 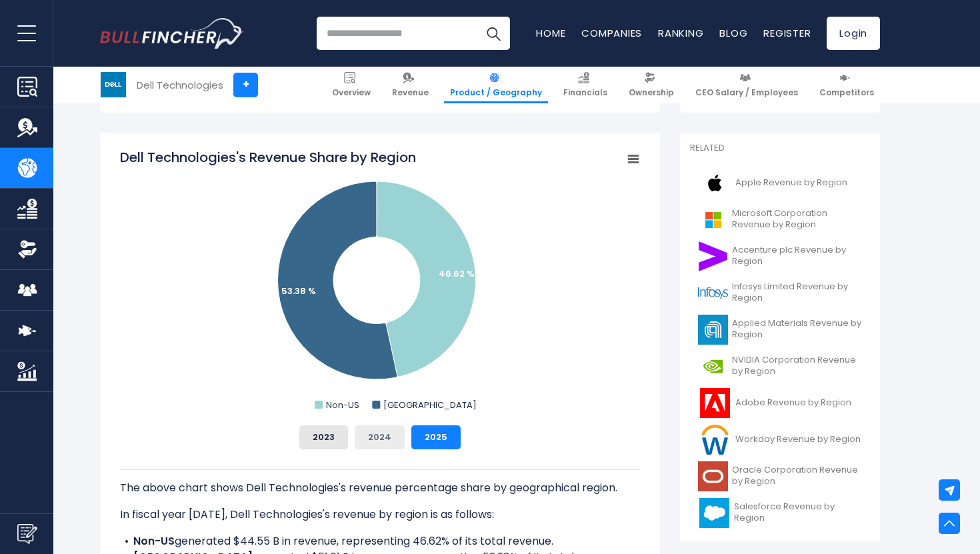 What do you see at coordinates (798, 440) in the screenshot?
I see `span: Workday Revenue by Region` at bounding box center [798, 440].